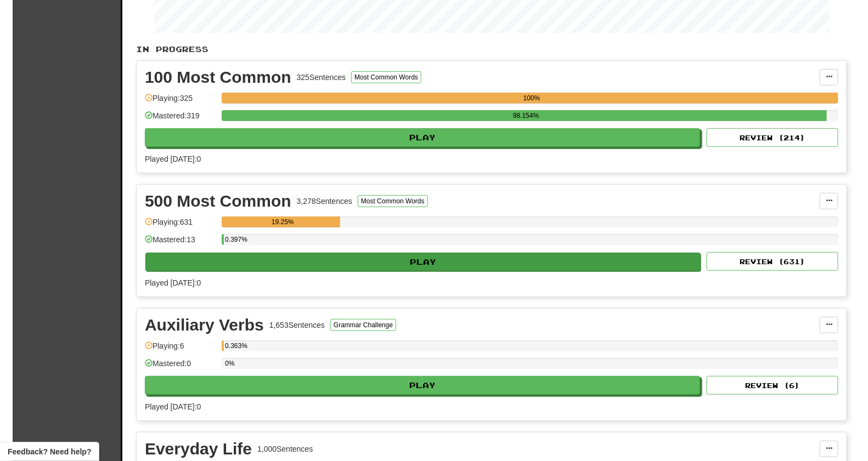 Image resolution: width=868 pixels, height=461 pixels. What do you see at coordinates (526, 116) in the screenshot?
I see `div: 98.154%` at bounding box center [526, 116].